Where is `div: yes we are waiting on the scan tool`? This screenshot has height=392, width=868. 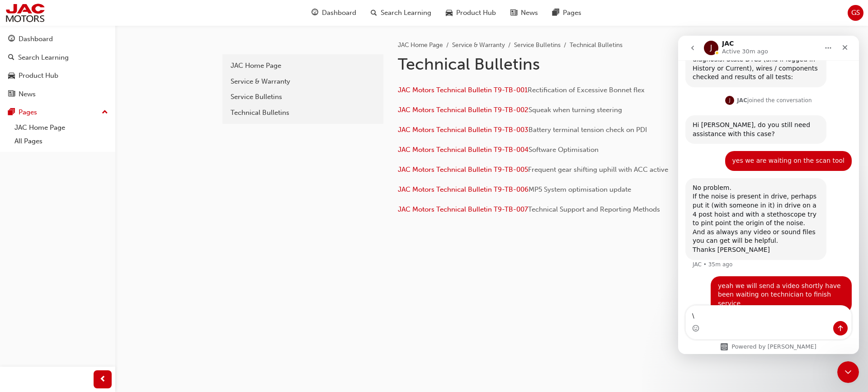 div: yes we are waiting on the scan tool is located at coordinates (110, 125).